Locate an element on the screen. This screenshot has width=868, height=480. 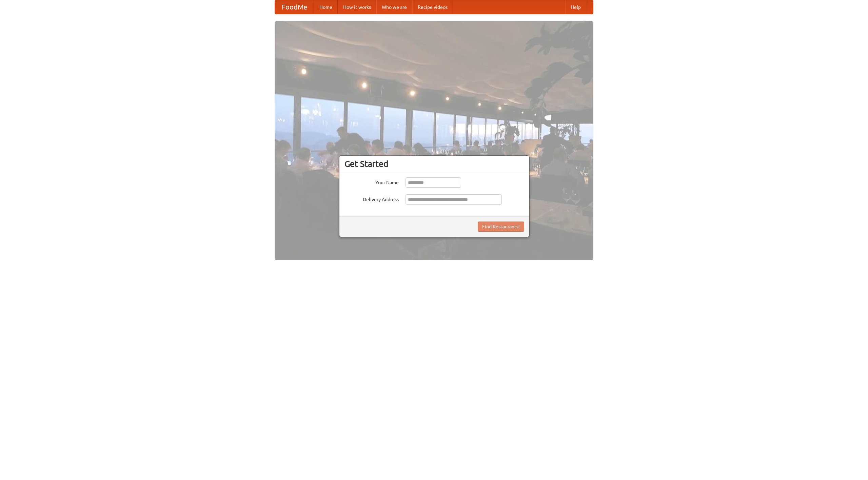
a: Who we are is located at coordinates (394, 7).